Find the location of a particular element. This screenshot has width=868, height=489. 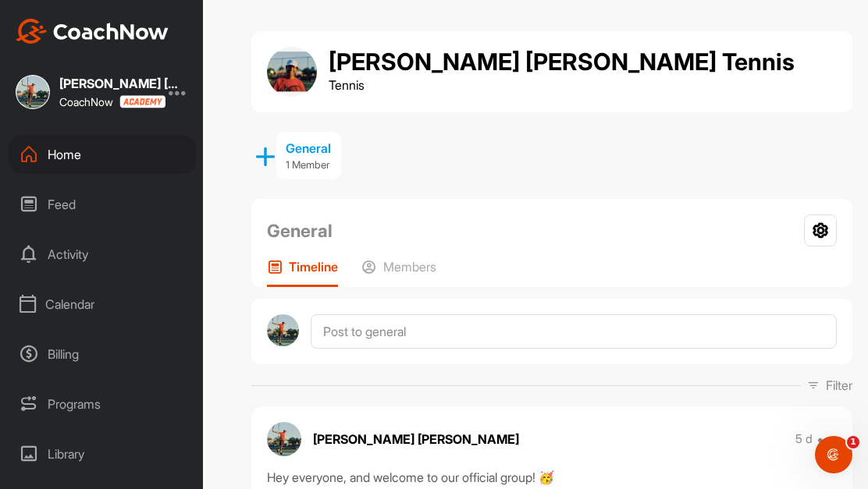

div: Home is located at coordinates (102, 154).